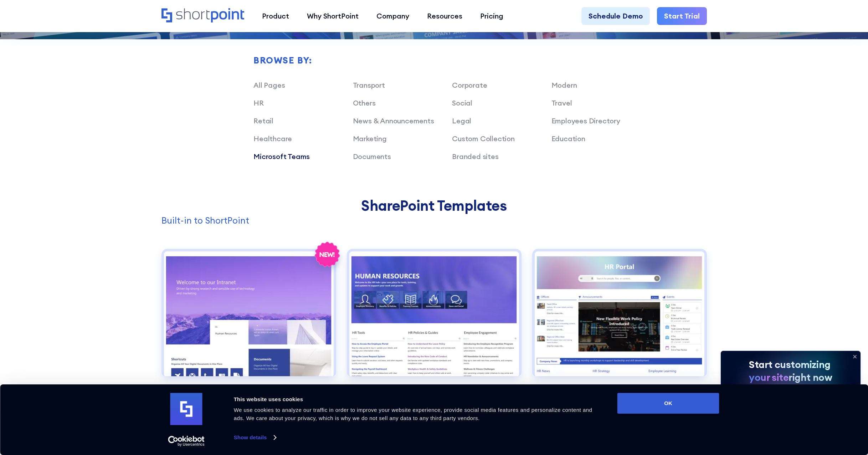  Describe the element at coordinates (445, 16) in the screenshot. I see `a: Resources` at that location.